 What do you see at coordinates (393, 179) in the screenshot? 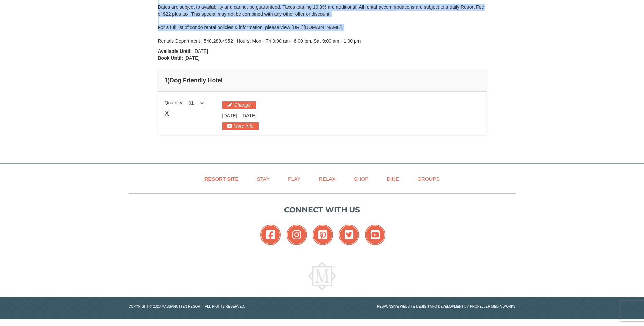
I see `a: Dine` at bounding box center [393, 179].